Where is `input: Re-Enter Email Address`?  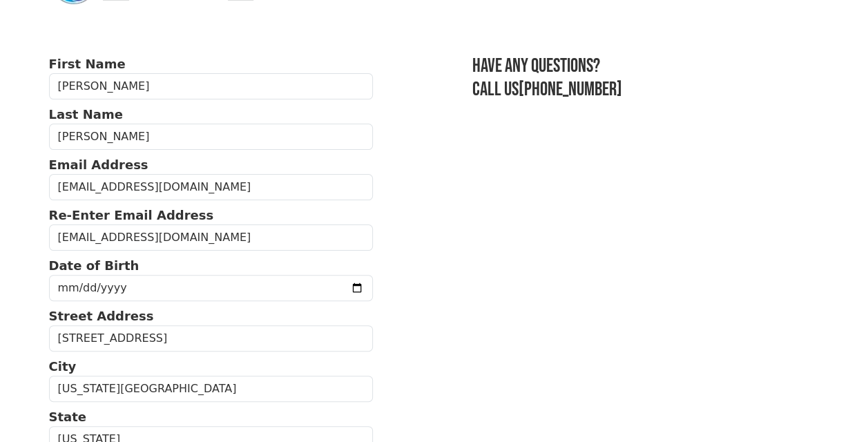
input: Re-Enter Email Address is located at coordinates (212, 238).